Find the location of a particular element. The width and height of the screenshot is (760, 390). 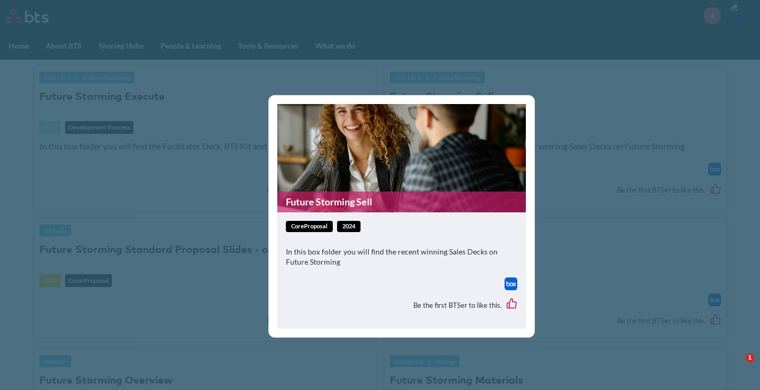

img: Box logo is located at coordinates (511, 284).